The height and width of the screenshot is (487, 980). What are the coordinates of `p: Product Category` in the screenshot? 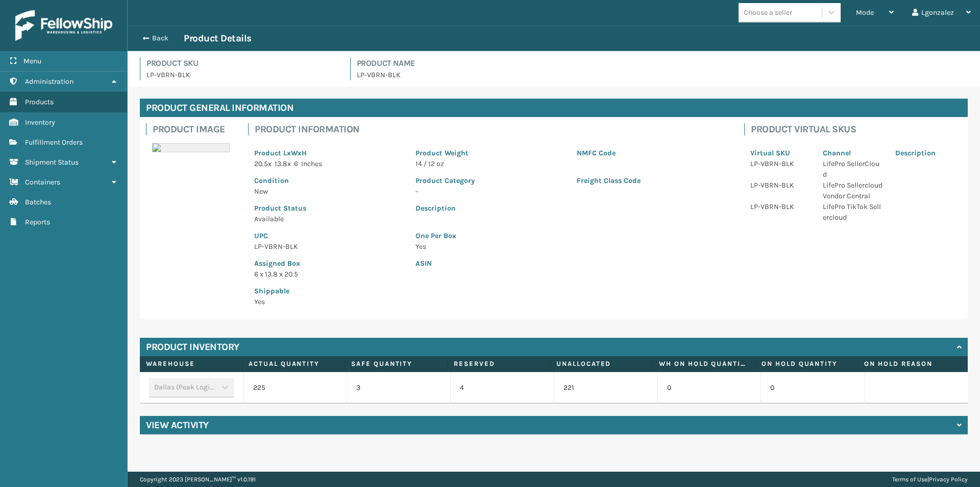 It's located at (490, 180).